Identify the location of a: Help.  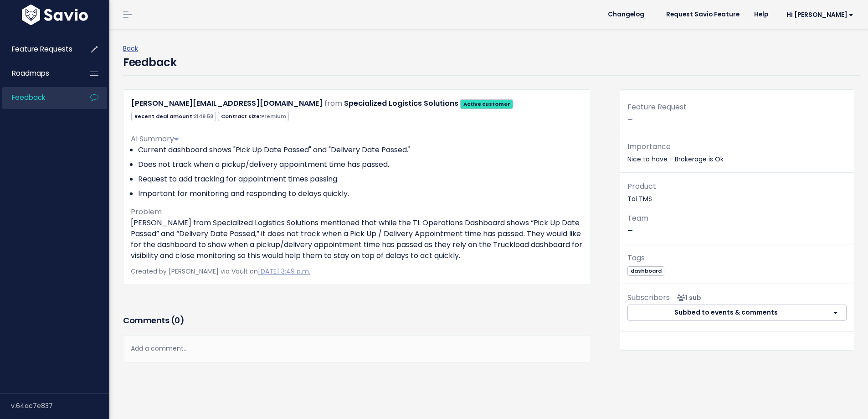
(761, 14).